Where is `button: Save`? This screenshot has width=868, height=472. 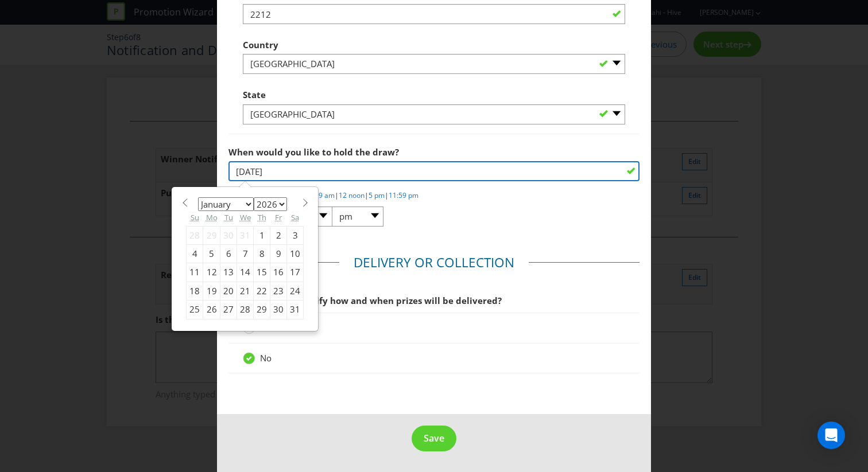 button: Save is located at coordinates (434, 438).